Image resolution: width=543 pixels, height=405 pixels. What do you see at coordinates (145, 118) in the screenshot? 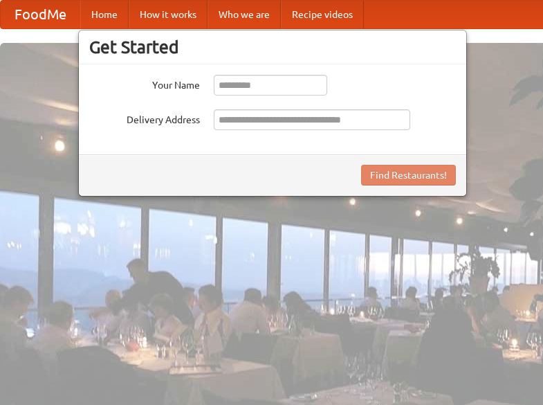
I see `label: Delivery Address` at bounding box center [145, 118].